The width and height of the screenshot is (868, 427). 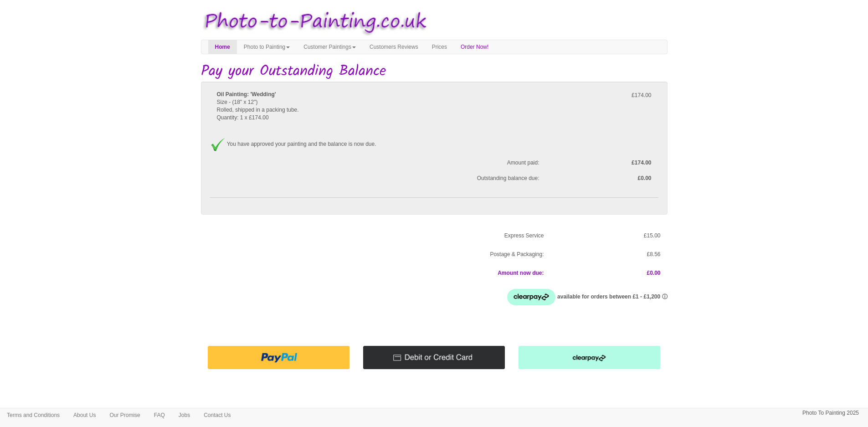 What do you see at coordinates (247, 95) in the screenshot?
I see `b: Oil Painting: 'Wedding'` at bounding box center [247, 95].